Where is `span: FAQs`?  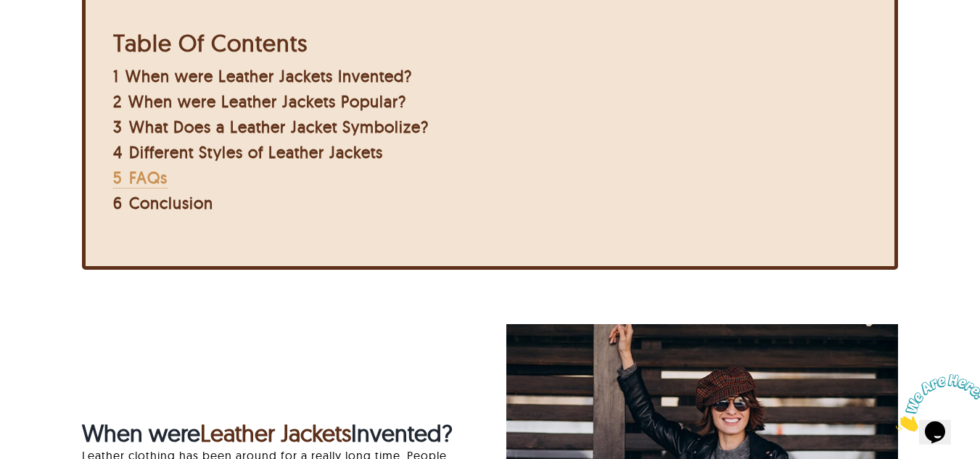 span: FAQs is located at coordinates (148, 178).